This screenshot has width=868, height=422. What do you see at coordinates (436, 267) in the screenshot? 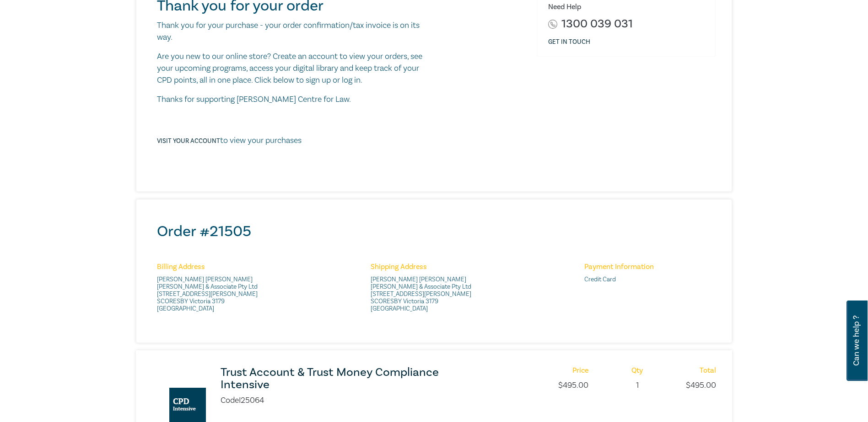
I see `h6: Shipping Address` at bounding box center [436, 267].